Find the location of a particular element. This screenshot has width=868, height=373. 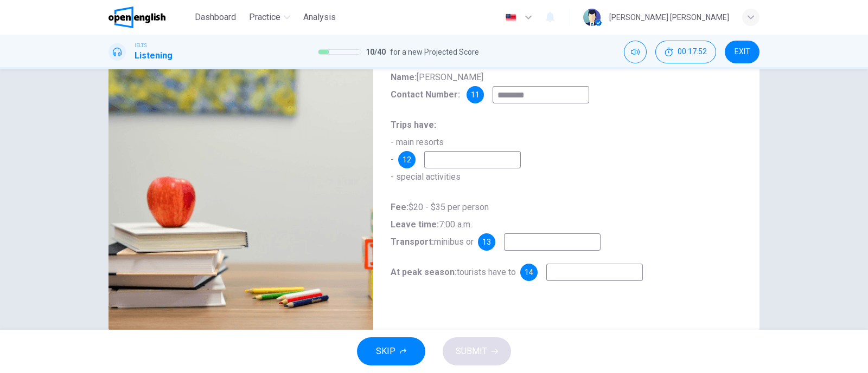

span: SKIP is located at coordinates (386, 352).